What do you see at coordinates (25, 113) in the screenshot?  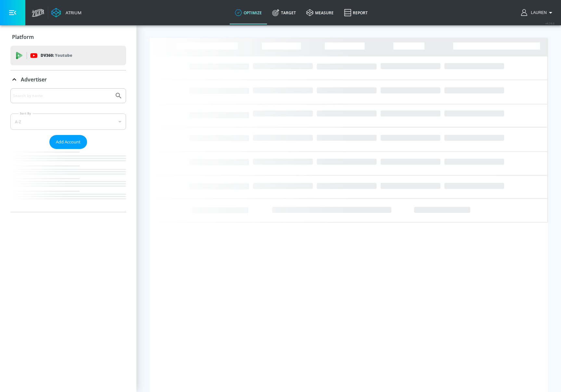 I see `label: Sort By` at bounding box center [25, 113].